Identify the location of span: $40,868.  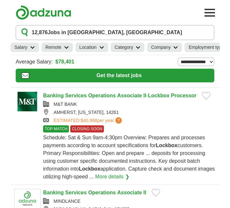
(89, 121).